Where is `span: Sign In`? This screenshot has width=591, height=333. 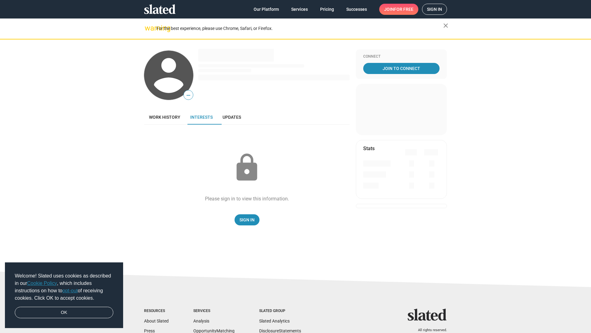
span: Sign In is located at coordinates (247, 220).